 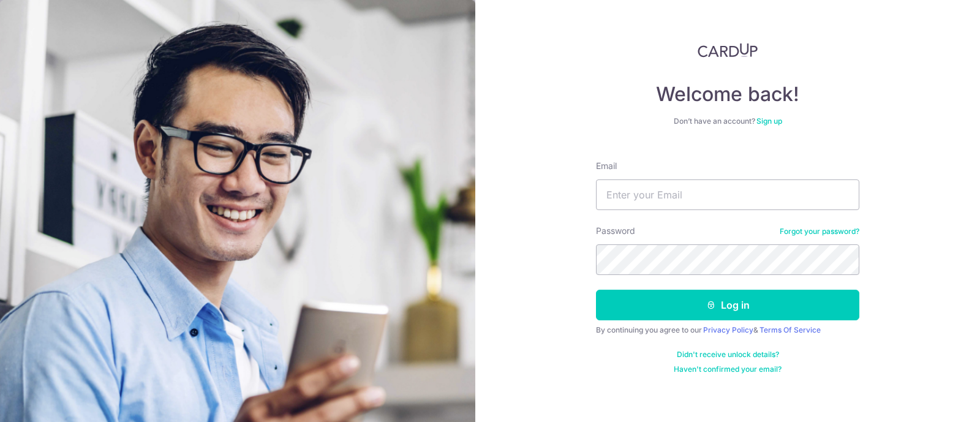 I want to click on label: Email, so click(x=606, y=166).